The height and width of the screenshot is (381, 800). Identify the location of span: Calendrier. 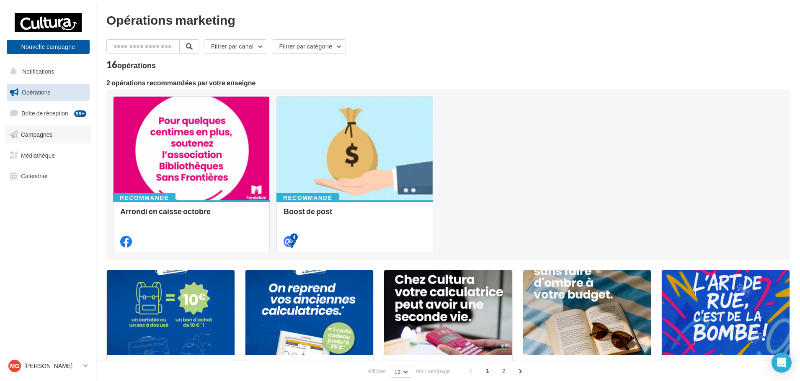
(34, 176).